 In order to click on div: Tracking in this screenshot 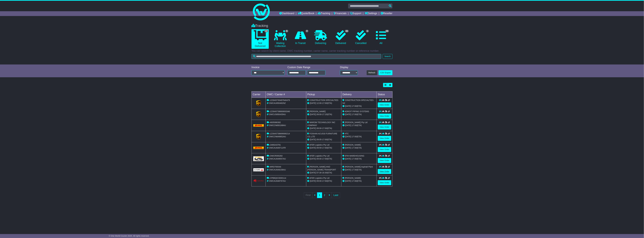, I will do `click(322, 25)`.